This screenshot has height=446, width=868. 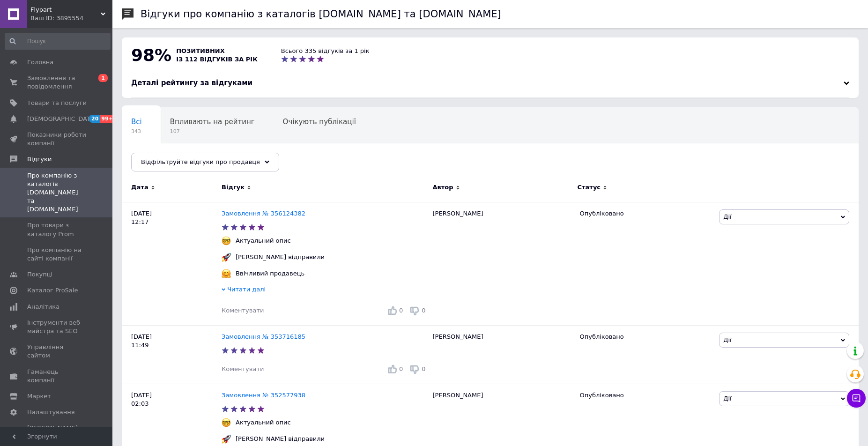 What do you see at coordinates (40, 275) in the screenshot?
I see `span: Покупці` at bounding box center [40, 275].